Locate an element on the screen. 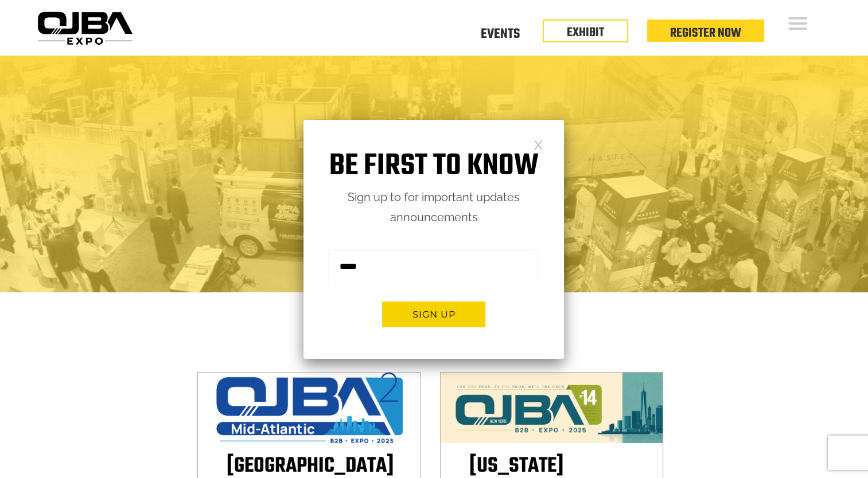 The image size is (868, 478). button: Sign up is located at coordinates (434, 314).